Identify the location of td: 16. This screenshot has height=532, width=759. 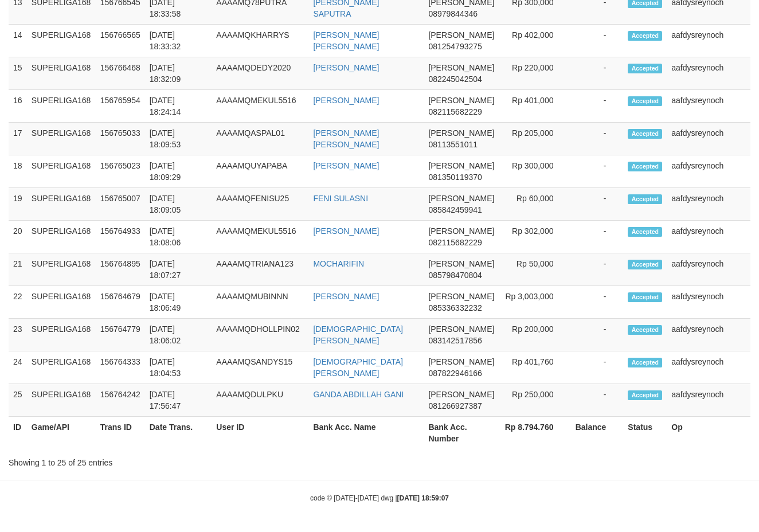
(18, 106).